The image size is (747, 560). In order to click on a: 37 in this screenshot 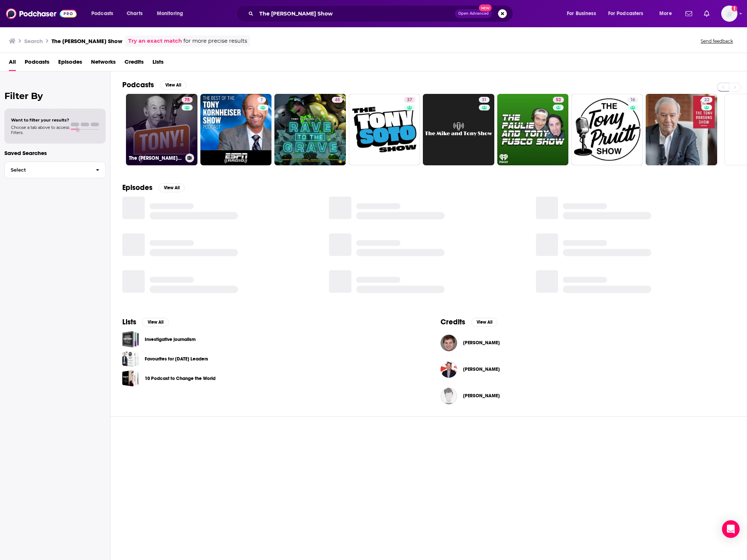, I will do `click(384, 130)`.